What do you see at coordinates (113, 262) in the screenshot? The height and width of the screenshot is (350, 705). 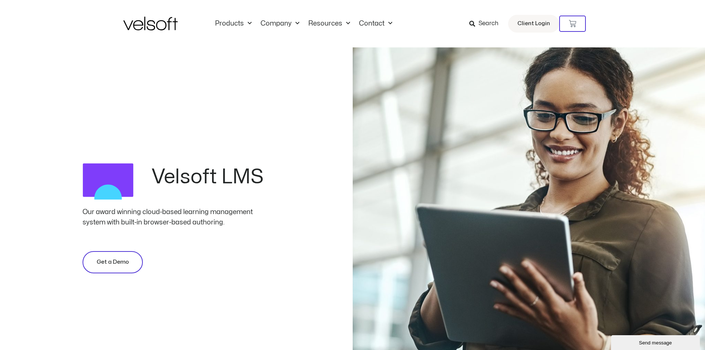 I see `span: Get a Demo` at bounding box center [113, 262].